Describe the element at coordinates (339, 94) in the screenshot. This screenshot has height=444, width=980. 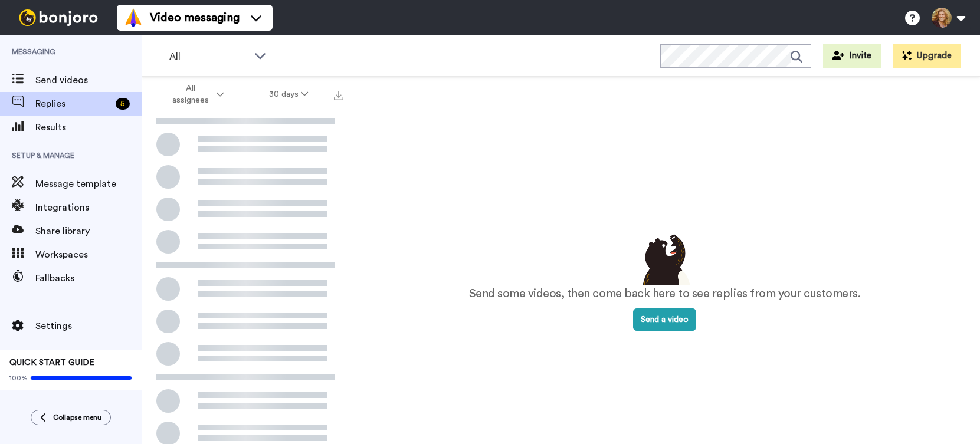
I see `button: Export all results that match these filters now.` at that location.